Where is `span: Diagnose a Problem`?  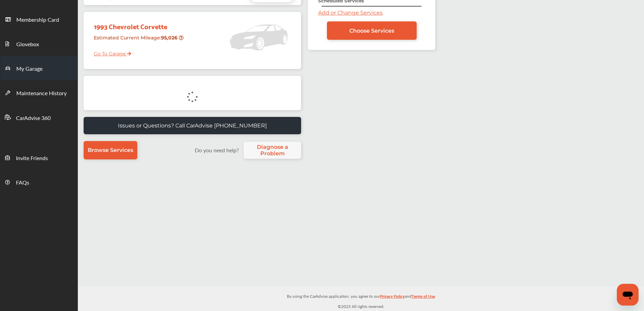 span: Diagnose a Problem is located at coordinates (272, 150).